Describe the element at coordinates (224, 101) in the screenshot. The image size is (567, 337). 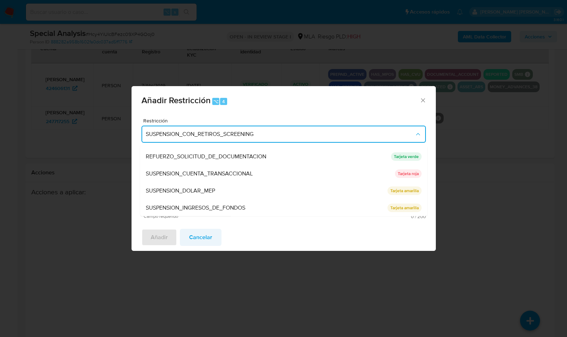
I see `span: 4` at that location.